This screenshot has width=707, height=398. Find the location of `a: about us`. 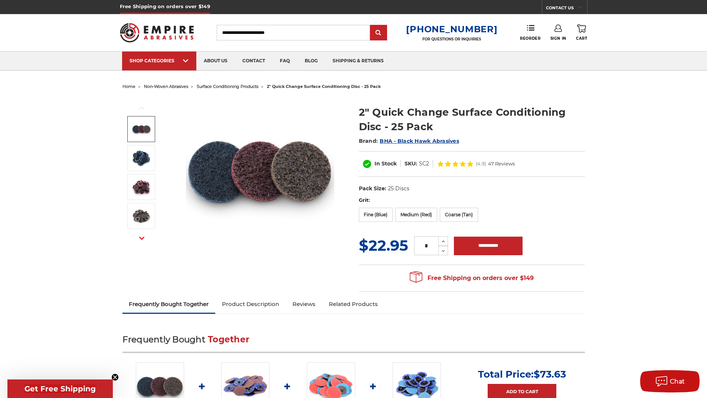

a: about us is located at coordinates (216, 61).